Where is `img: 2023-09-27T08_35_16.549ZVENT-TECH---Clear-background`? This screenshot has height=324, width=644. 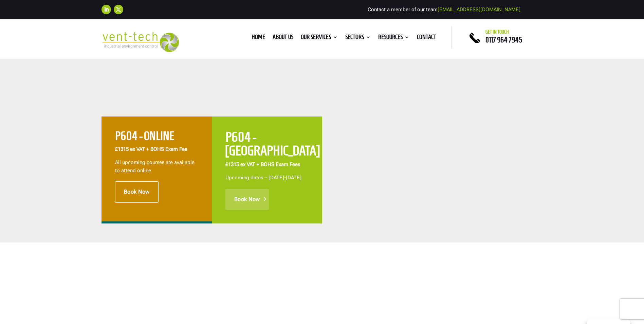
img: 2023-09-27T08_35_16.549ZVENT-TECH---Clear-background is located at coordinates (140, 42).